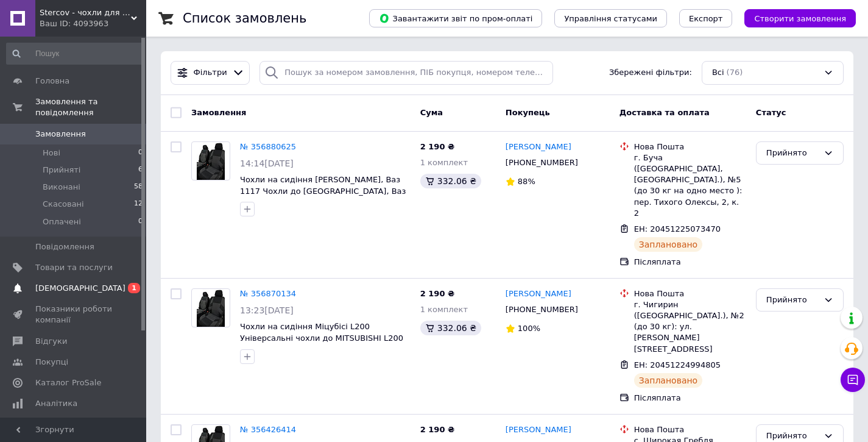  I want to click on span: Товари та послуги, so click(74, 268).